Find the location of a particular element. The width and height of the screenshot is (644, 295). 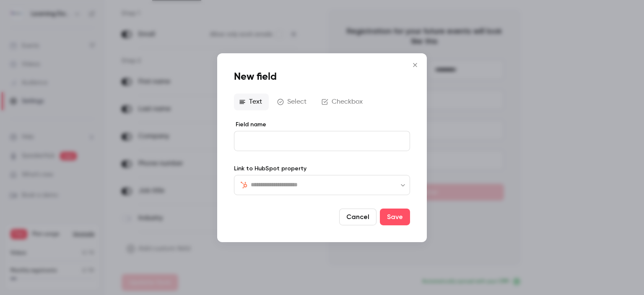

label: Link to HubSpot property is located at coordinates (322, 168).